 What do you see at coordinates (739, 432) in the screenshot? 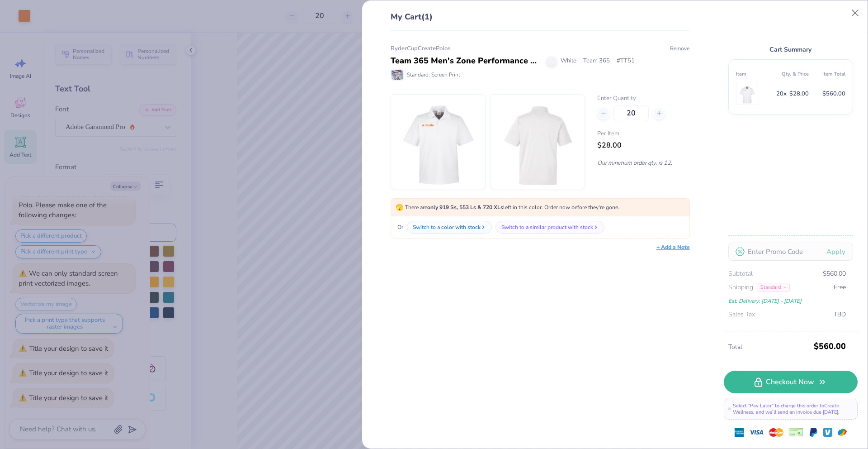
I see `img: express` at bounding box center [739, 432].